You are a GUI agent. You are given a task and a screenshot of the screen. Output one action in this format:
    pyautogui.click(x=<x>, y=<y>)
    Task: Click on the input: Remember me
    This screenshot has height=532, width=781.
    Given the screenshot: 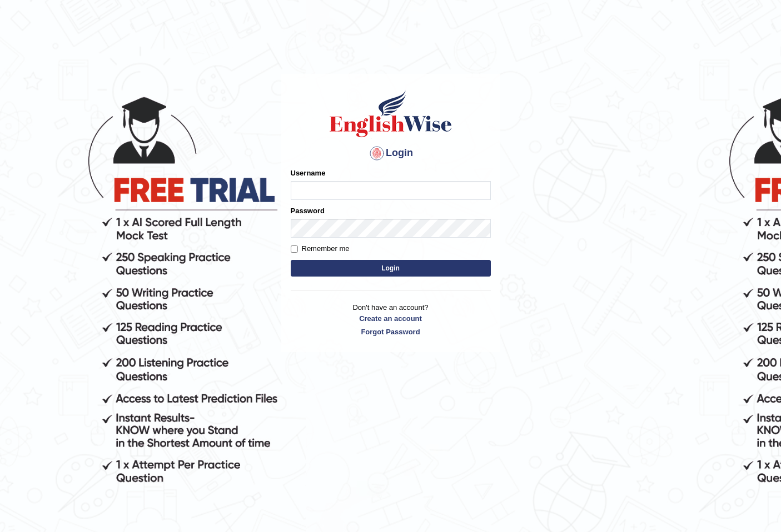 What is the action you would take?
    pyautogui.click(x=294, y=249)
    